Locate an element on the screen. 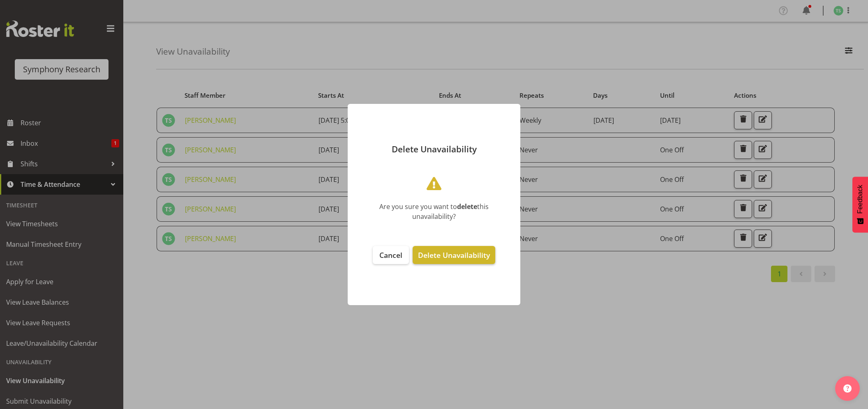  span: Cancel is located at coordinates (391, 255).